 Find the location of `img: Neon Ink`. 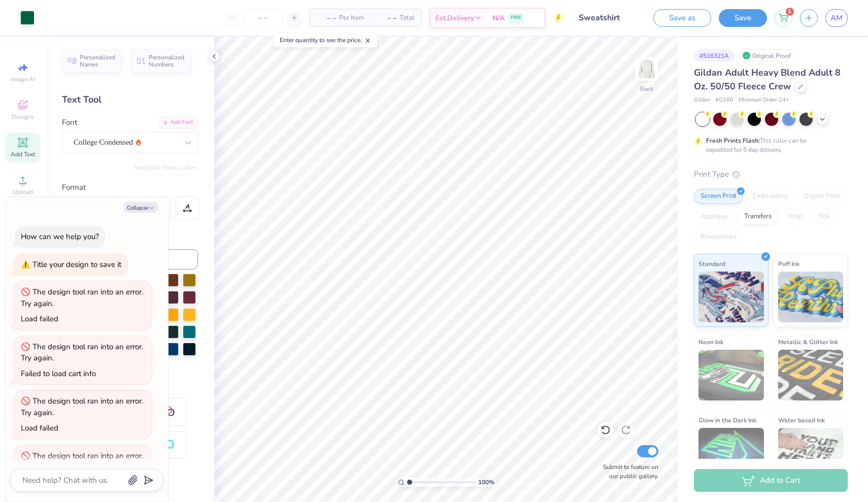

img: Neon Ink is located at coordinates (731, 375).